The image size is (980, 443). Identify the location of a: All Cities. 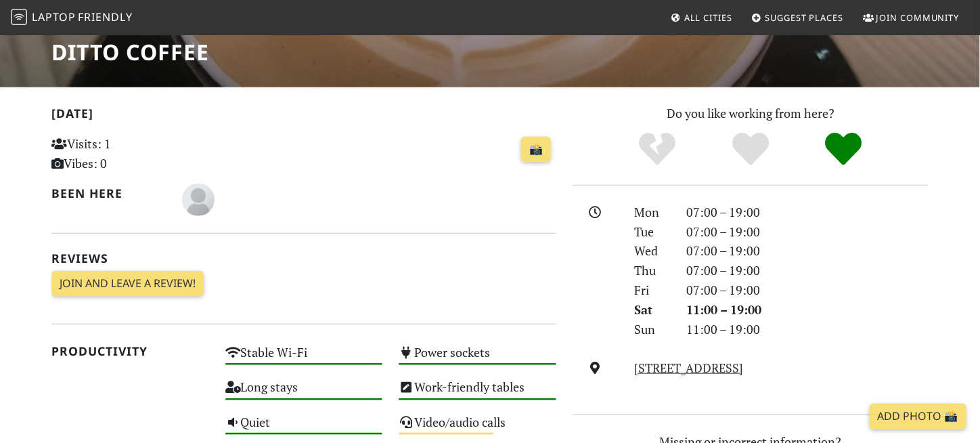
(701, 18).